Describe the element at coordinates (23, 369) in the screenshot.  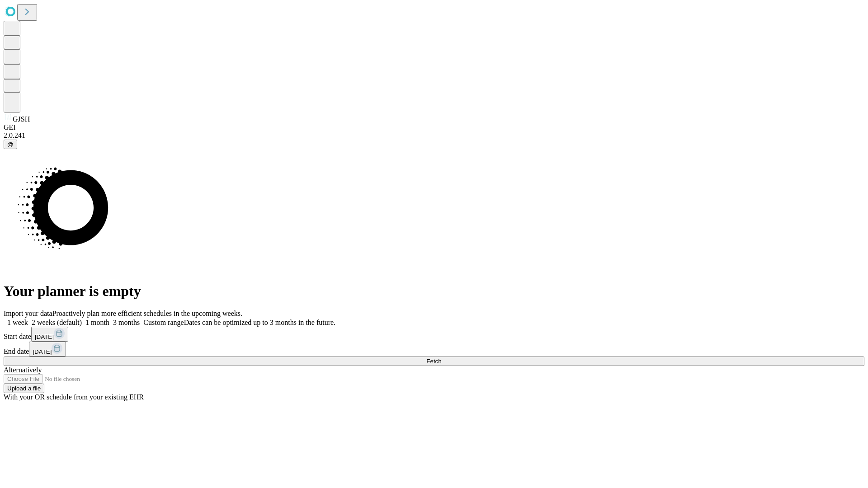
I see `span: Alternatively` at that location.